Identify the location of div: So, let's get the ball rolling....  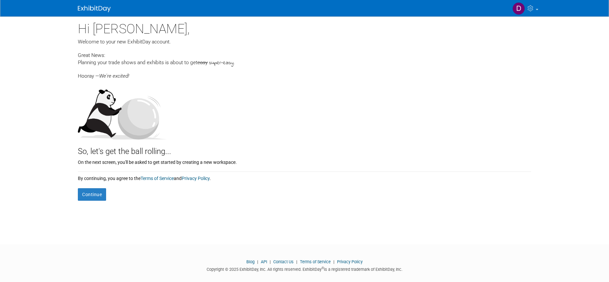
(305, 148).